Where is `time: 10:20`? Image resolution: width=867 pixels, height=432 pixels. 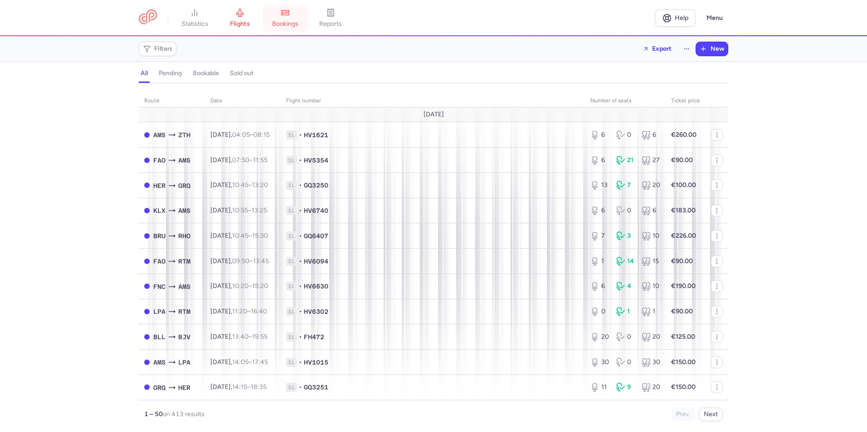 time: 10:20 is located at coordinates (240, 286).